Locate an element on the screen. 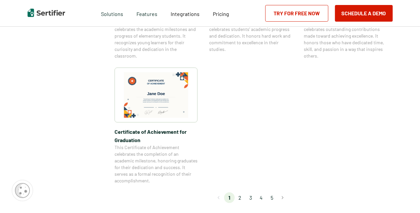  span: Solutions is located at coordinates (112, 13).